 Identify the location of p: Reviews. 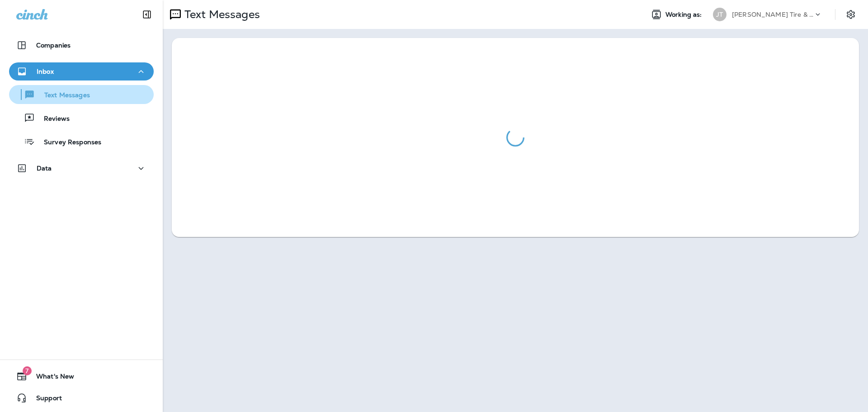
(52, 119).